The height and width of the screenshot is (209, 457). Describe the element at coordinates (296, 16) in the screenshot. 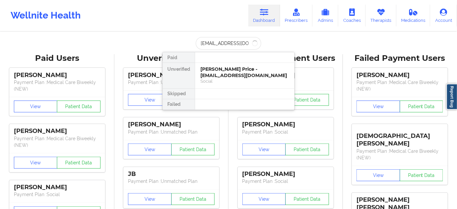

I see `a: Prescribers` at that location.